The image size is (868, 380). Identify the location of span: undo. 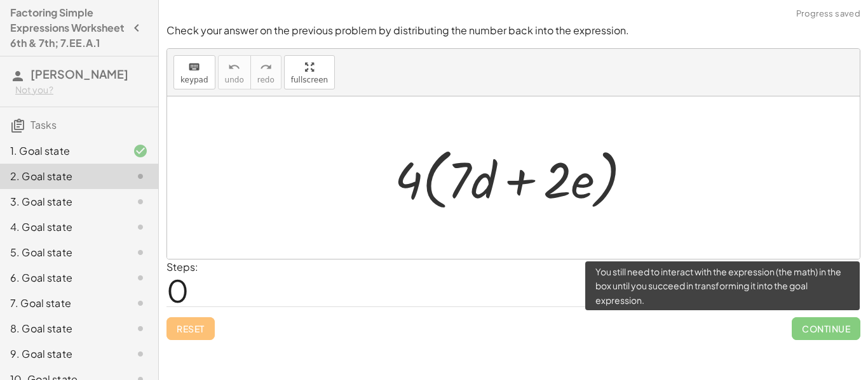
(235, 80).